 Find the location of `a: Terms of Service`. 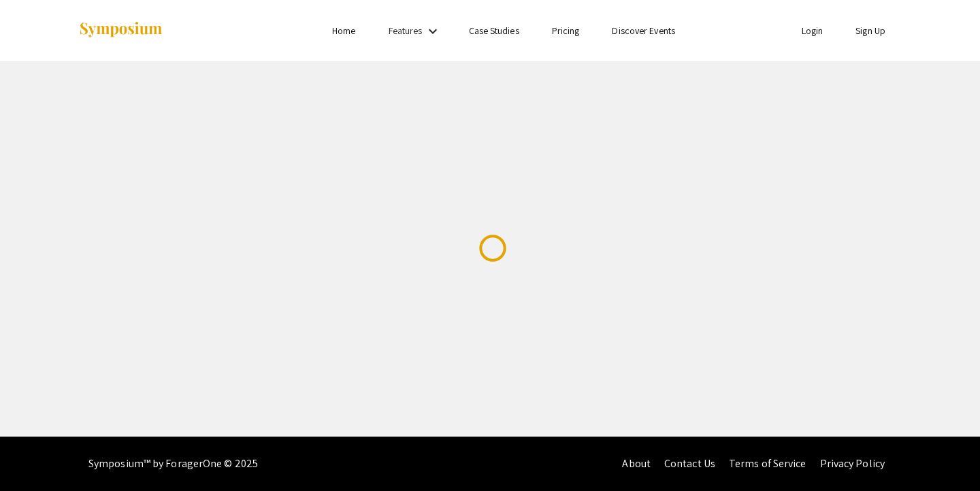

a: Terms of Service is located at coordinates (767, 463).